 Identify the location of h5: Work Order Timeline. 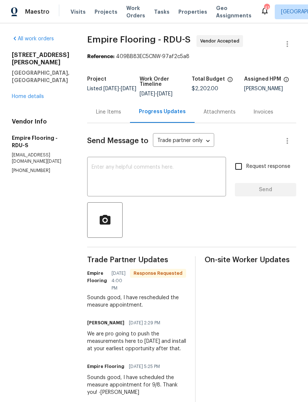
(166, 82).